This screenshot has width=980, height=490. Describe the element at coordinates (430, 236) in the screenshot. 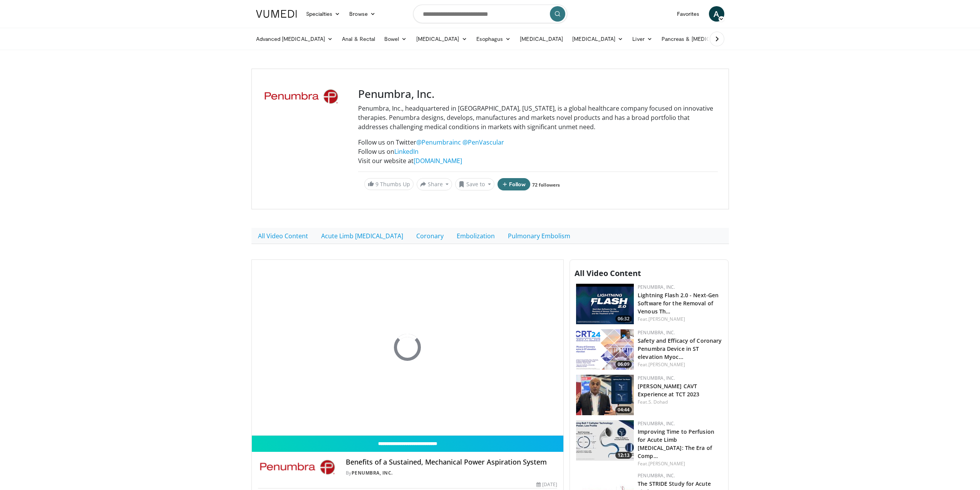

I see `a: Coronary` at that location.